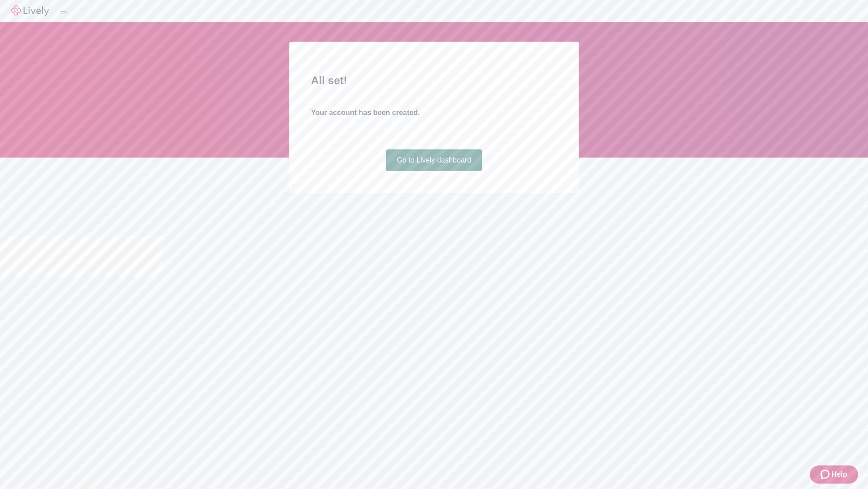 This screenshot has height=489, width=868. Describe the element at coordinates (839, 474) in the screenshot. I see `span: Help` at that location.